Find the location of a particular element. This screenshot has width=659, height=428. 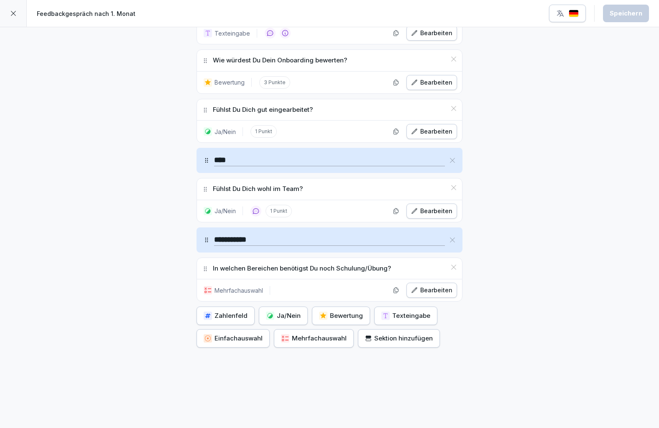

p: Bewertung is located at coordinates (230, 82).